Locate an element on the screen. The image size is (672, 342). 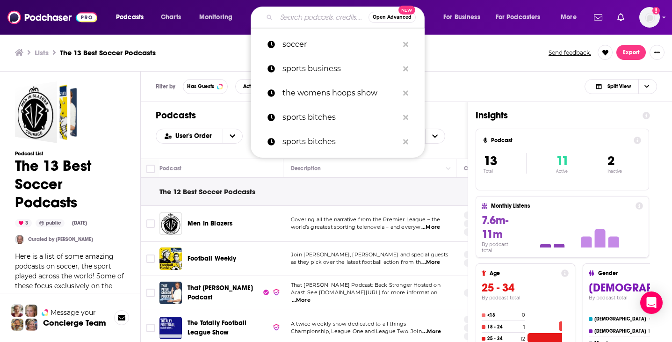
a: soccer is located at coordinates (338, 44).